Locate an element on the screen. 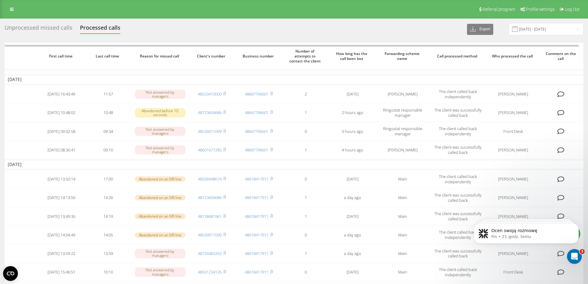  td: 13:59 is located at coordinates (108, 253).